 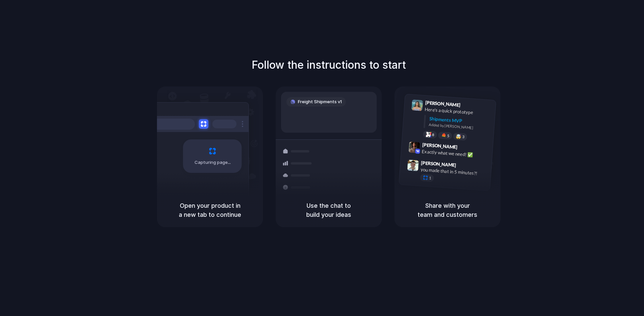 What do you see at coordinates (329, 210) in the screenshot?
I see `h5: Use the chat to build your ideas` at bounding box center [329, 210].